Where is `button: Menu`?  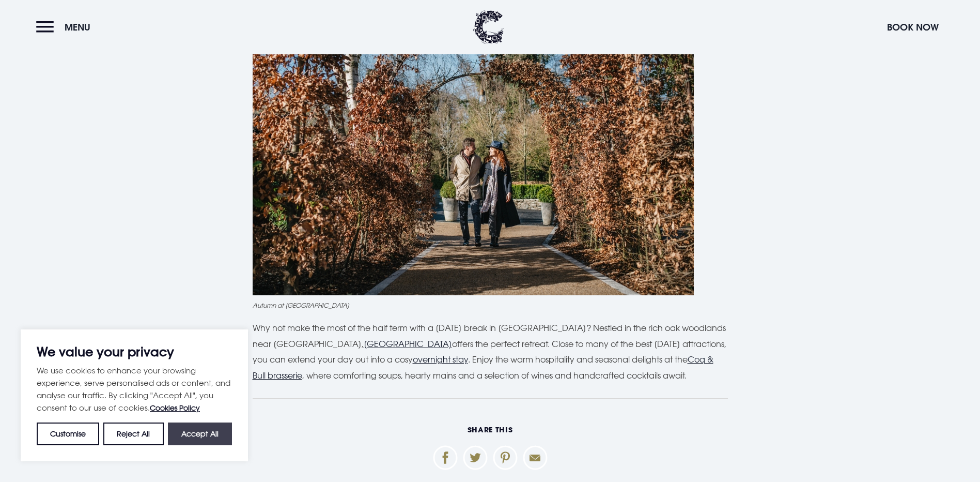 button: Menu is located at coordinates (66, 27).